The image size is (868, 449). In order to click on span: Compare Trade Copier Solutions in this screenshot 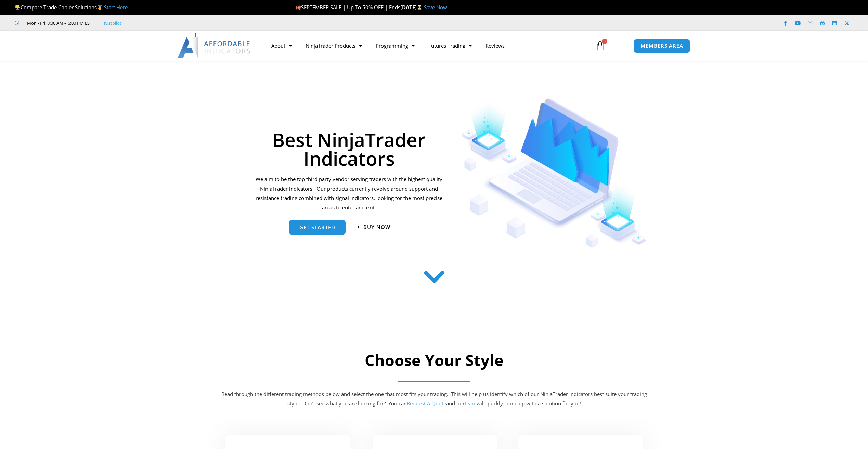, I will do `click(71, 7)`.